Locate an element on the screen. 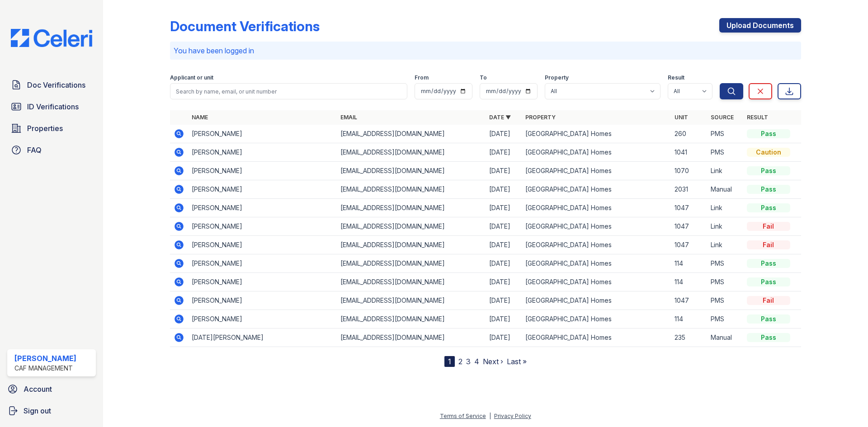  span: Account is located at coordinates (37, 389).